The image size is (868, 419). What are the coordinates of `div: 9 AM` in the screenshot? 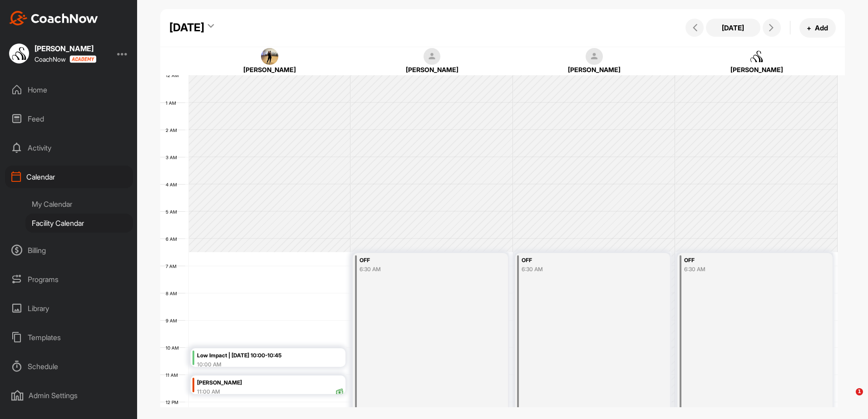 It's located at (173, 321).